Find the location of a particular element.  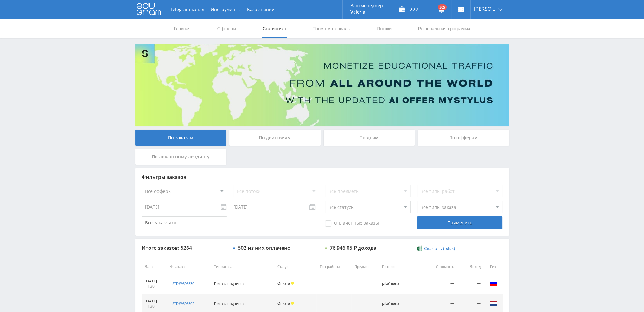

a: Потоки is located at coordinates (385, 29).